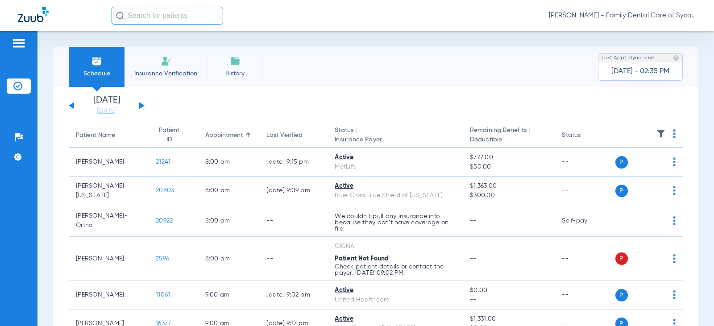 The height and width of the screenshot is (326, 714). What do you see at coordinates (229, 295) in the screenshot?
I see `td: 9:00 AM` at bounding box center [229, 295].